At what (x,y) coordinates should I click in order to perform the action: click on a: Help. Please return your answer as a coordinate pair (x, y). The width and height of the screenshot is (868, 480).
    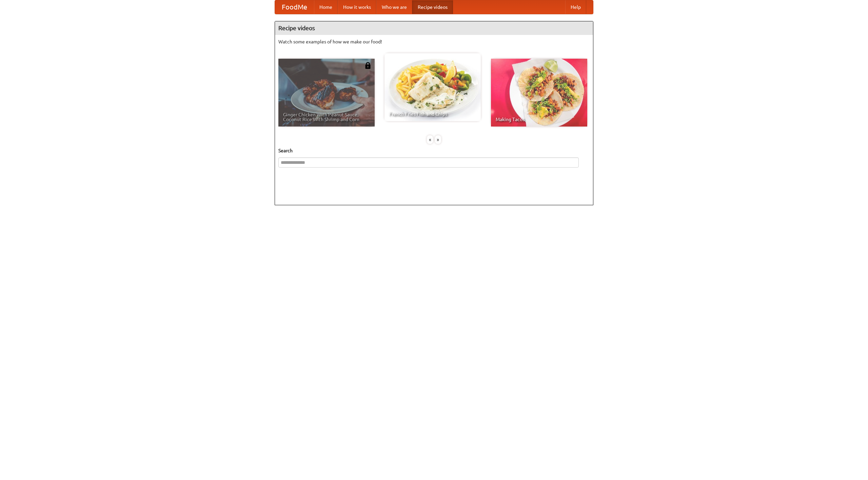
    Looking at the image, I should click on (576, 7).